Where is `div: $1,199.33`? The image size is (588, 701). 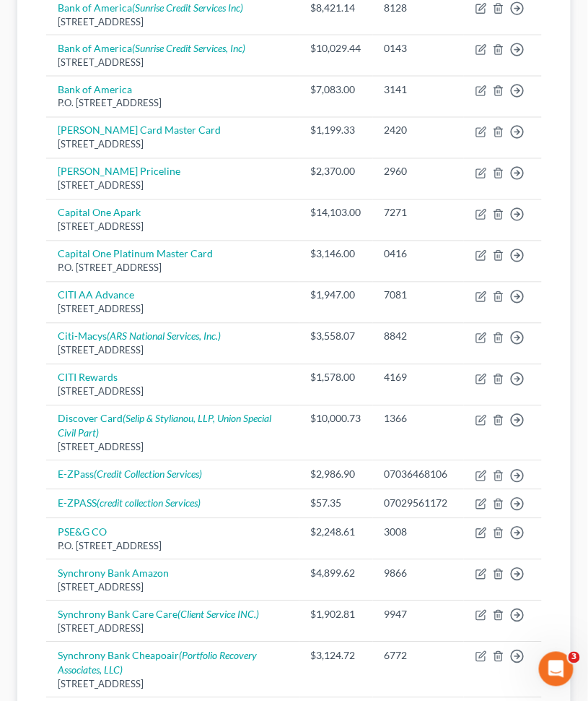
div: $1,199.33 is located at coordinates (337, 131).